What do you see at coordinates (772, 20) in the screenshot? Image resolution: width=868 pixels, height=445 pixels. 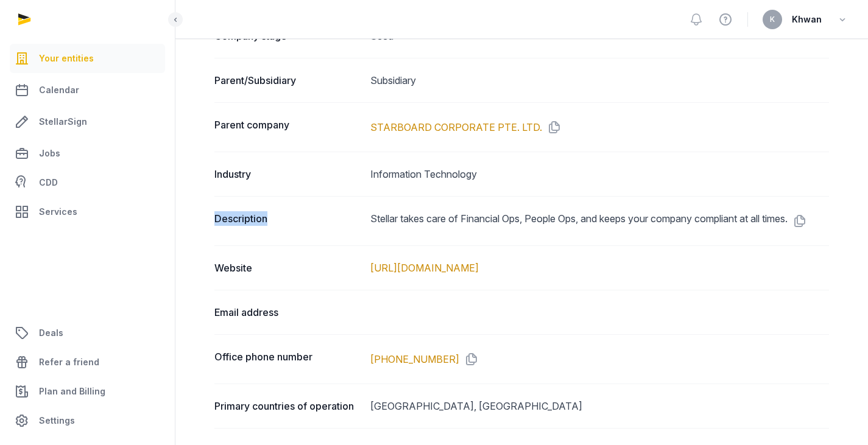 I see `button: K` at bounding box center [772, 20].